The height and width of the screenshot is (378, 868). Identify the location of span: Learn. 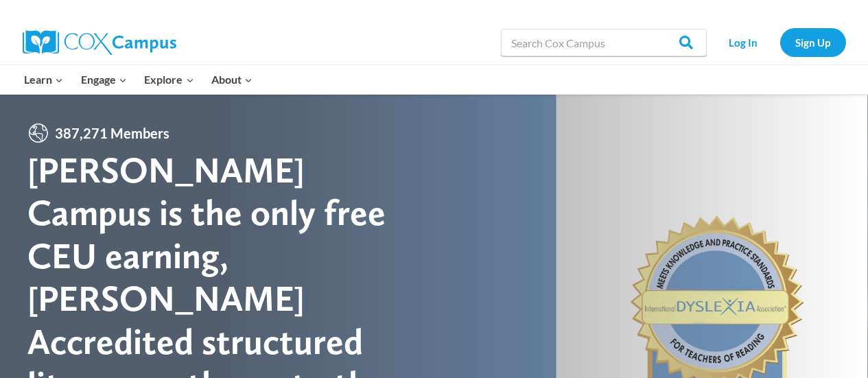
(44, 79).